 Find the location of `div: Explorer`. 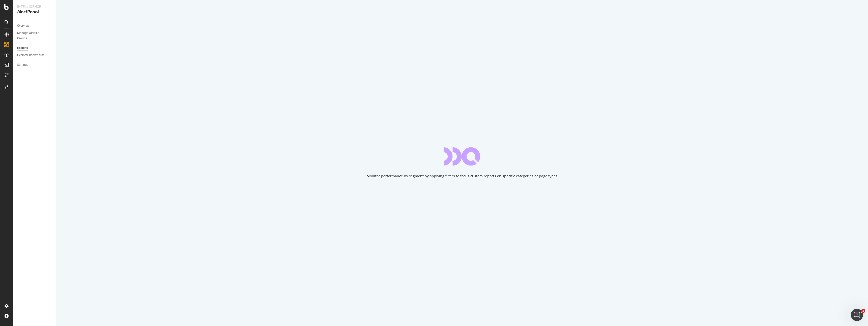

div: Explorer is located at coordinates (22, 48).